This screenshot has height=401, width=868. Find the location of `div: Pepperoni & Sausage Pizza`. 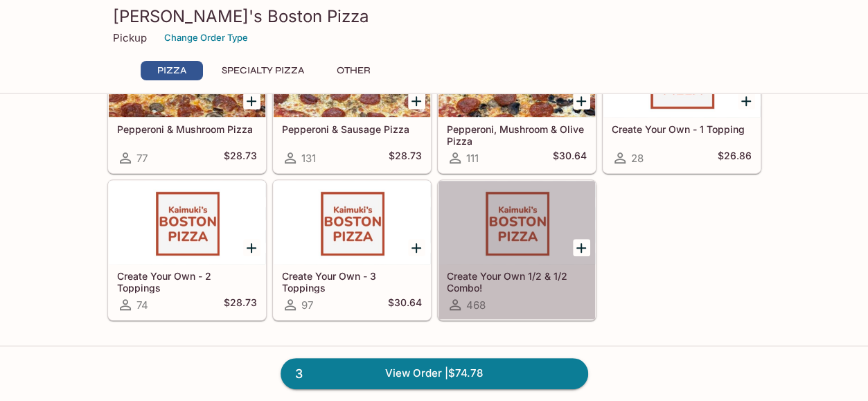

div: Pepperoni & Sausage Pizza is located at coordinates (352, 75).